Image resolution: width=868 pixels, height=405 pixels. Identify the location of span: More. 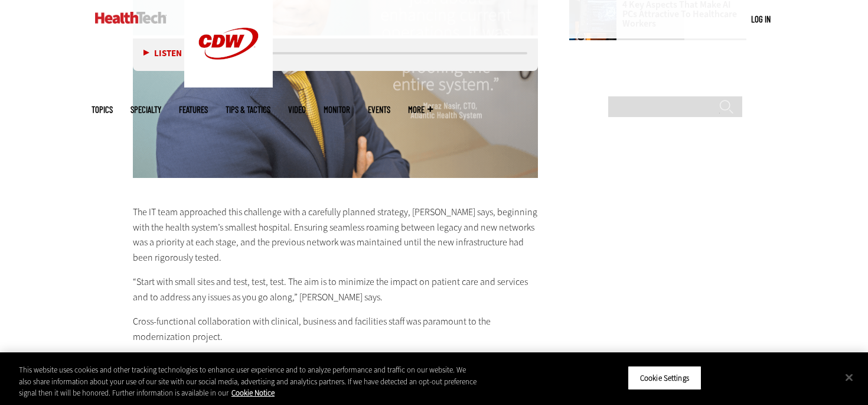
(420, 110).